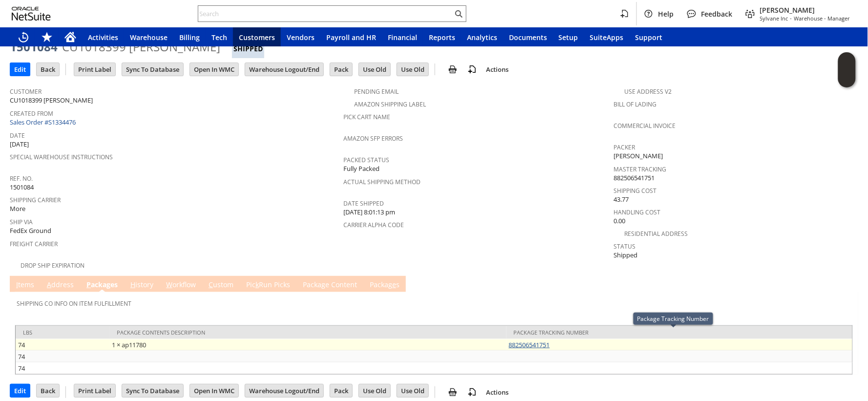  Describe the element at coordinates (95, 390) in the screenshot. I see `input: Print Label` at that location.